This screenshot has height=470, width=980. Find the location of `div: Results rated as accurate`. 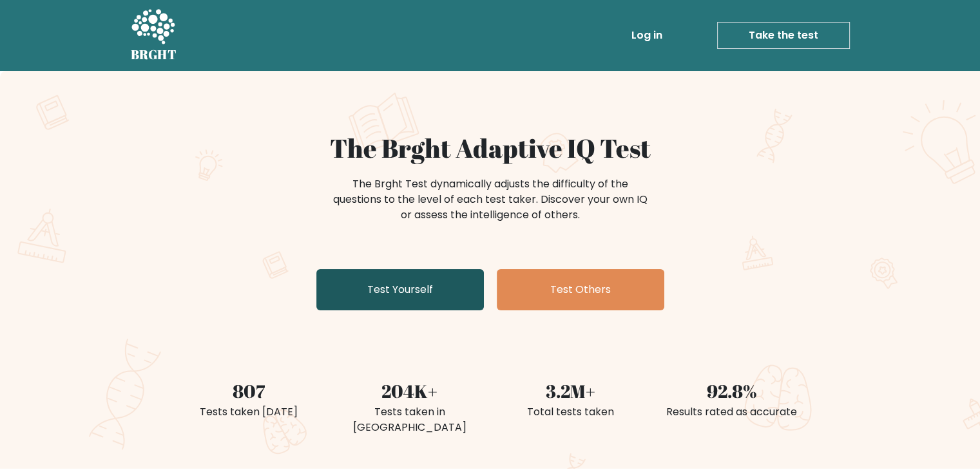

div: Results rated as accurate is located at coordinates (732, 412).